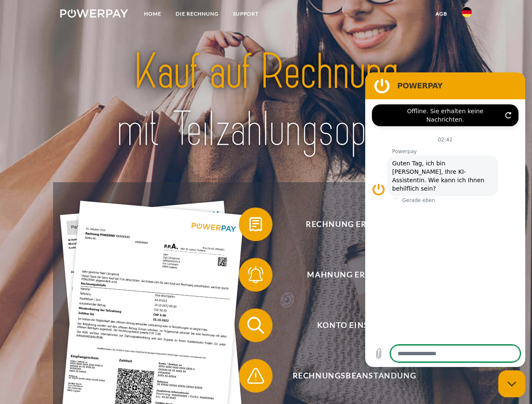  I want to click on button: Mahnung erhalten?, so click(348, 275).